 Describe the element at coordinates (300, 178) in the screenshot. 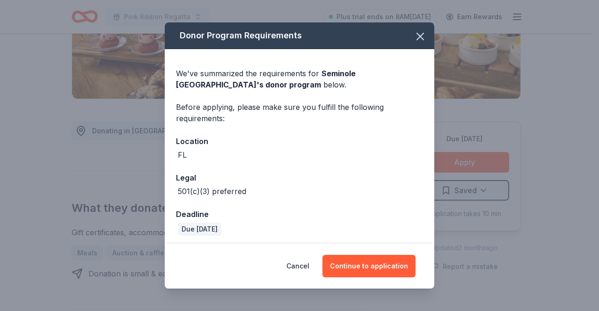

I see `div: Legal` at that location.